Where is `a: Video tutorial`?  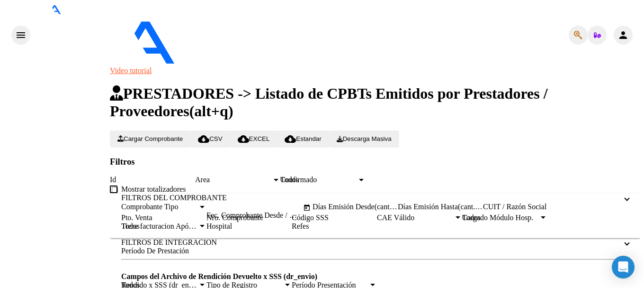 a: Video tutorial is located at coordinates (131, 70).